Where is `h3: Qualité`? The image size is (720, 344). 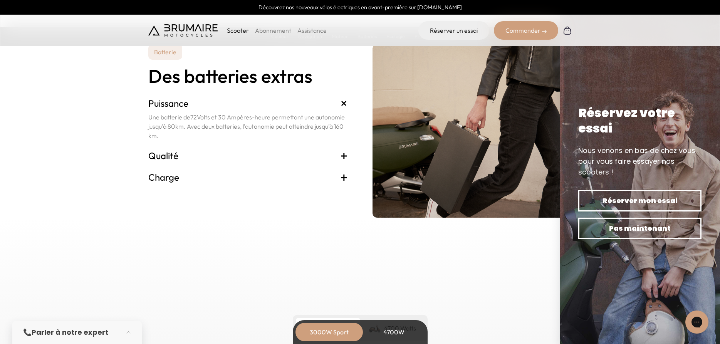 h3: Qualité is located at coordinates (248, 156).